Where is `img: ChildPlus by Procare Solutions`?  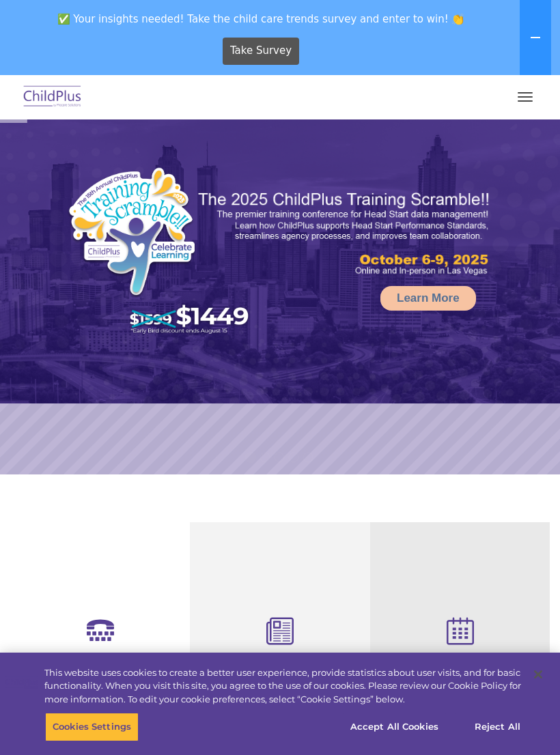 img: ChildPlus by Procare Solutions is located at coordinates (53, 97).